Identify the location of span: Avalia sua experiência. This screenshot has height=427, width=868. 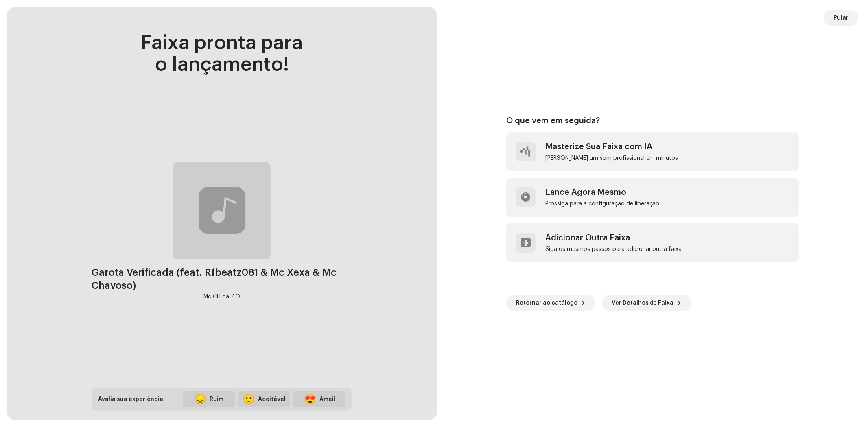
(131, 399).